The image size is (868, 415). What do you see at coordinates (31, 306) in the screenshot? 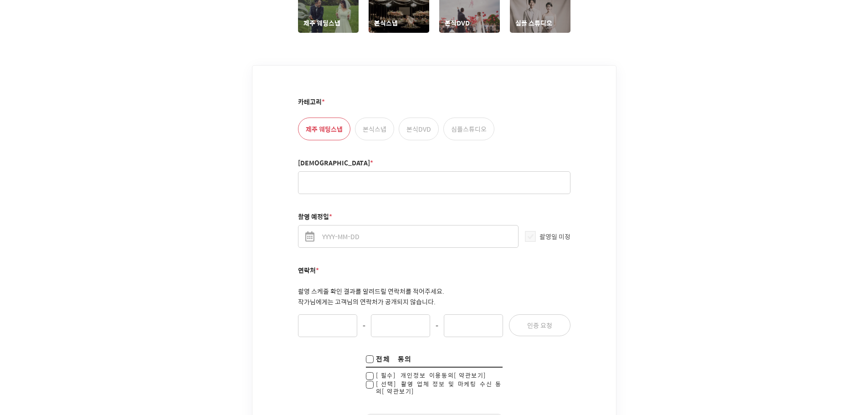
I see `span: 홈` at bounding box center [31, 306].